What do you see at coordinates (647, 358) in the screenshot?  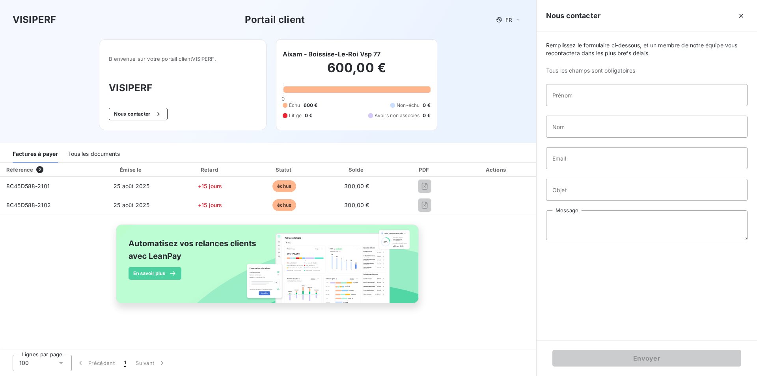 I see `button: Envoyer` at bounding box center [647, 358].